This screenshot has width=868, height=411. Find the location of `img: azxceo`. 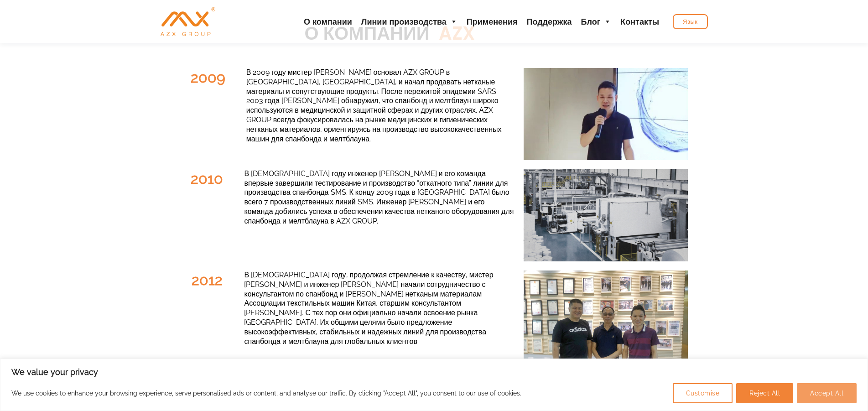

img: azxceo is located at coordinates (606, 114).